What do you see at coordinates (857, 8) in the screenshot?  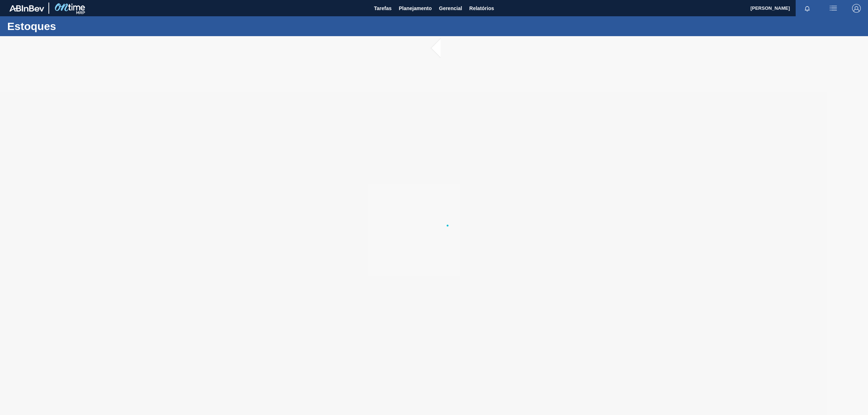 I see `img: Logout` at bounding box center [857, 8].